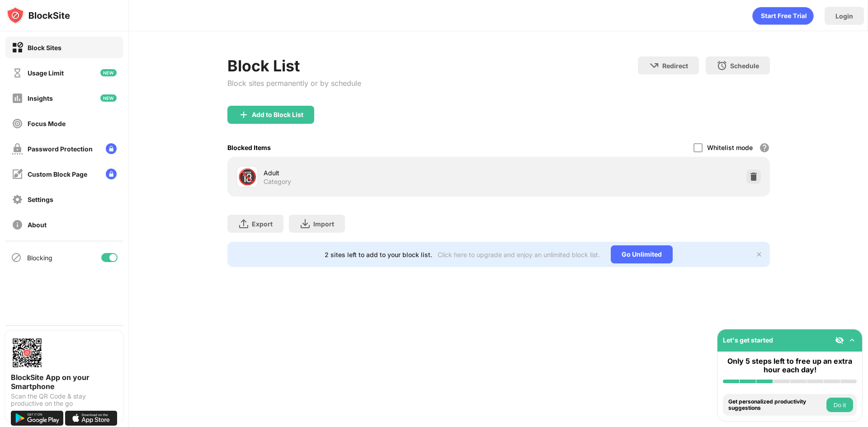 Image resolution: width=868 pixels, height=427 pixels. I want to click on img: download-on-the-app-store.svg, so click(91, 418).